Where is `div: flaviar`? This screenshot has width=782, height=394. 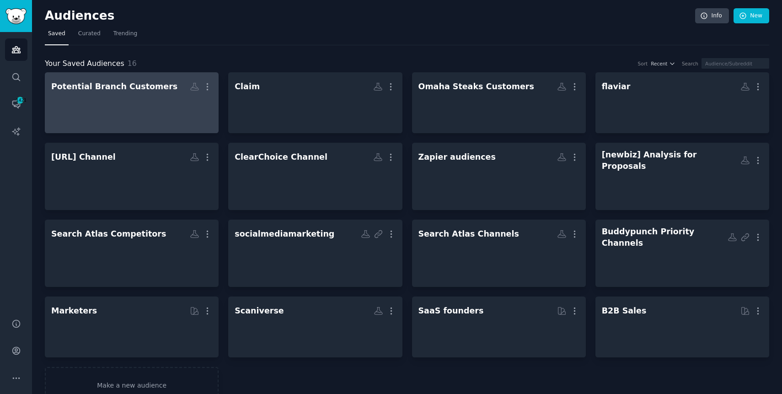 div: flaviar is located at coordinates (616, 86).